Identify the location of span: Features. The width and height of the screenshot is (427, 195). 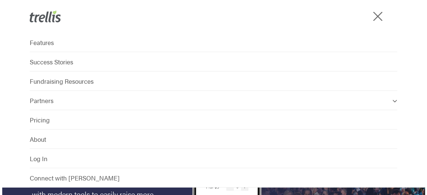
(42, 42).